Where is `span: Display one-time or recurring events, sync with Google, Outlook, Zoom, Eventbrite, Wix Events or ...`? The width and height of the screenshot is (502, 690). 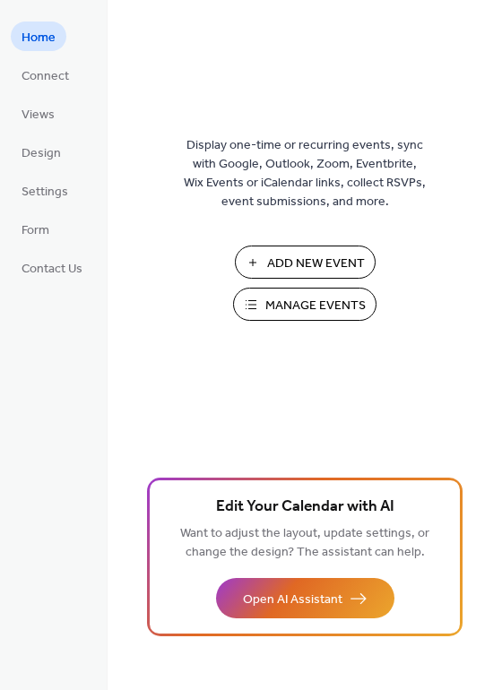 span: Display one-time or recurring events, sync with Google, Outlook, Zoom, Eventbrite, Wix Events or ... is located at coordinates (305, 174).